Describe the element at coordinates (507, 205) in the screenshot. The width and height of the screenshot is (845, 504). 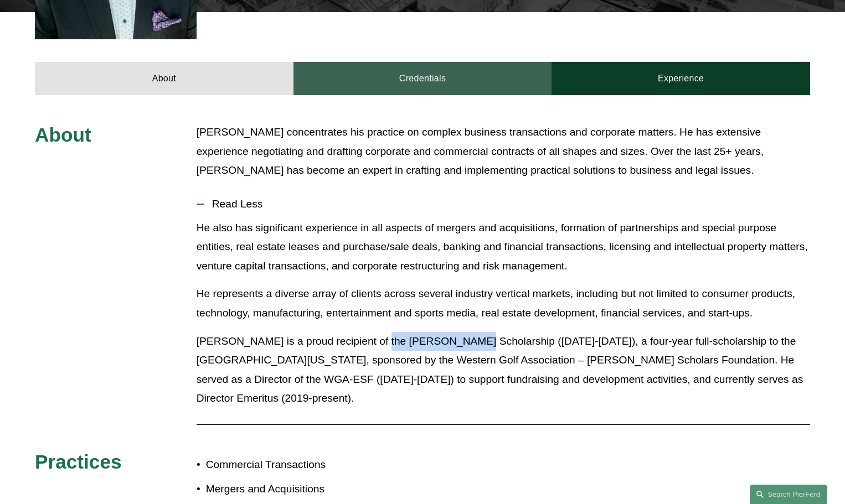
I see `span: Read Less` at that location.